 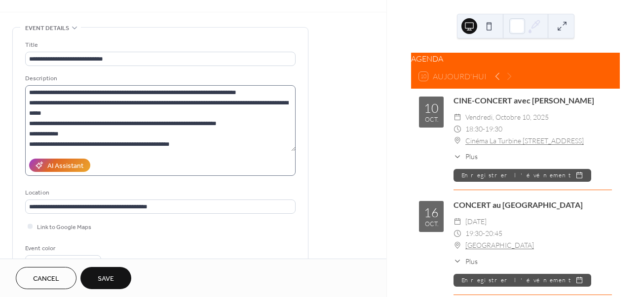 I want to click on span: Save, so click(x=106, y=279).